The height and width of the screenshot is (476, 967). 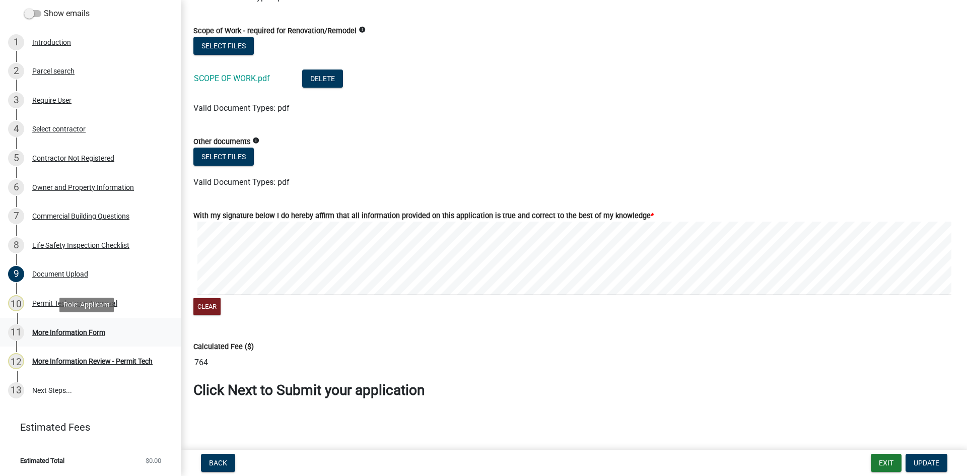 What do you see at coordinates (87, 305) in the screenshot?
I see `div: Role: Applicant` at bounding box center [87, 305].